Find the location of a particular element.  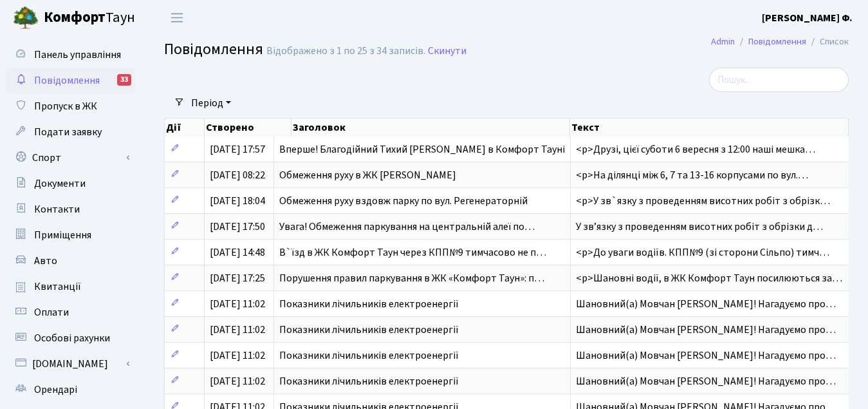

a: Особові рахунки is located at coordinates (71, 338).